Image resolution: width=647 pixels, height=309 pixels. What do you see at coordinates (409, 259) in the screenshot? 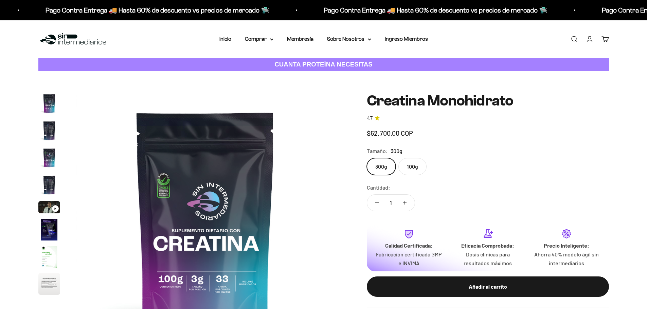
I see `p: Fabricación certificada GMP e INVIMA` at bounding box center [409, 259].